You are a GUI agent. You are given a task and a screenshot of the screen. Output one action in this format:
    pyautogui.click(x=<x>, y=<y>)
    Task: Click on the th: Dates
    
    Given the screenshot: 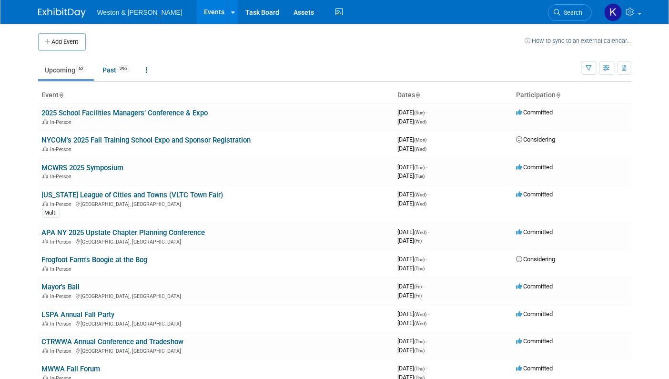 What is the action you would take?
    pyautogui.click(x=453, y=95)
    